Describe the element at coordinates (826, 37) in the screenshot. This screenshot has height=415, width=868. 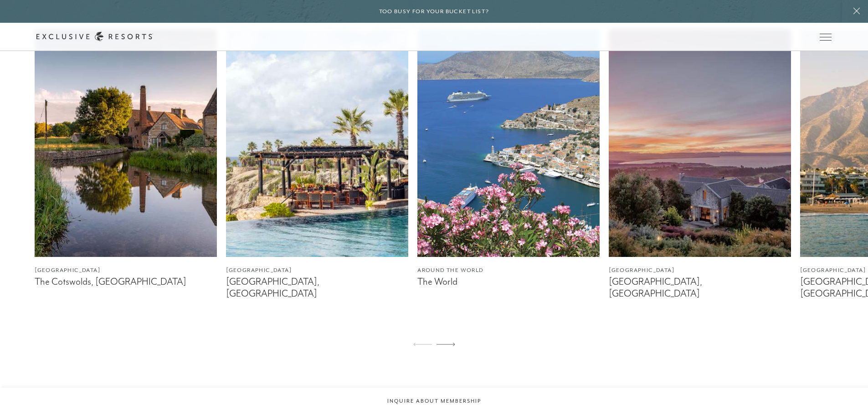
I see `button: Open navigation` at that location.